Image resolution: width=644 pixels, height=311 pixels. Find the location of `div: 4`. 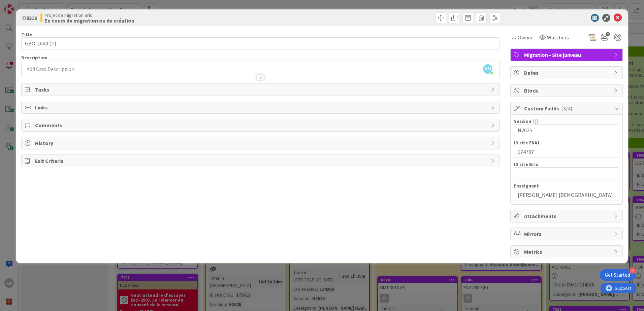

div: 4 is located at coordinates (633, 271).